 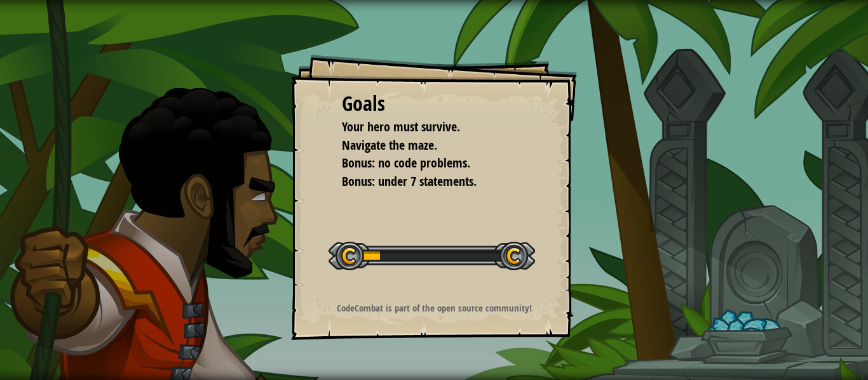 I want to click on li: Bonus: no code problems., so click(x=424, y=163).